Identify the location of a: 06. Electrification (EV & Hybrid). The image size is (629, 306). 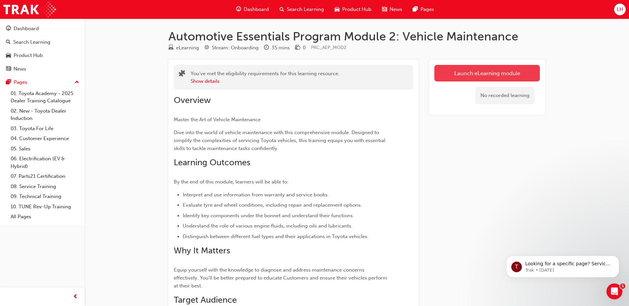
(45, 163).